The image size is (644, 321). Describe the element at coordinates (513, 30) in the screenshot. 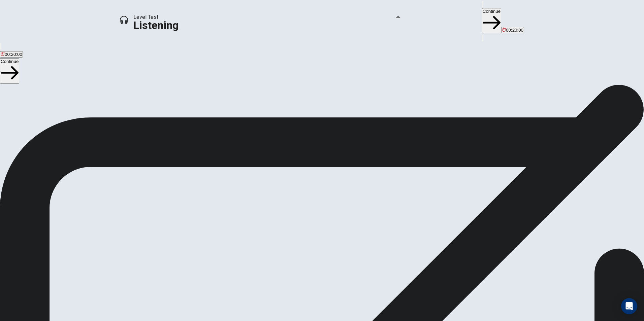

I see `button: 00:20:00` at that location.